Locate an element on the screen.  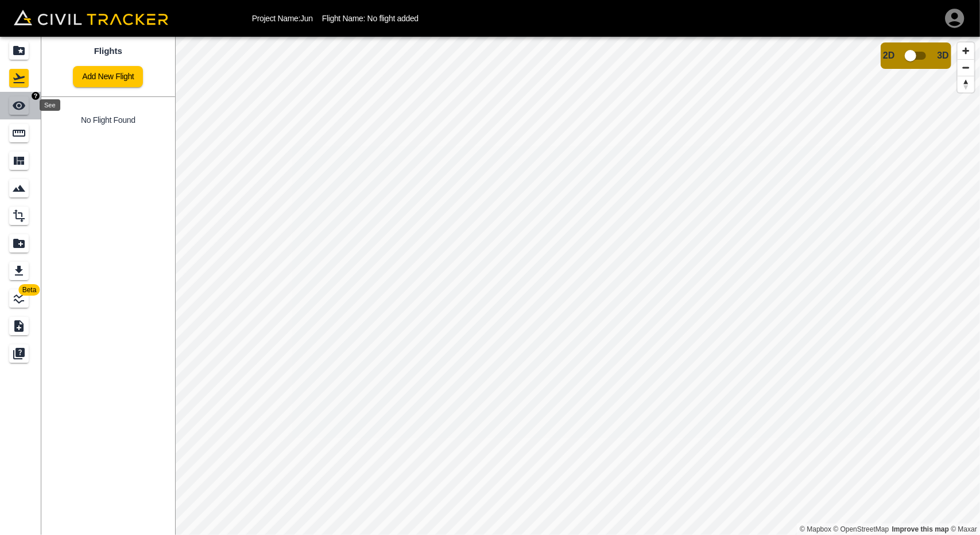
button: Zoom in is located at coordinates (966, 51).